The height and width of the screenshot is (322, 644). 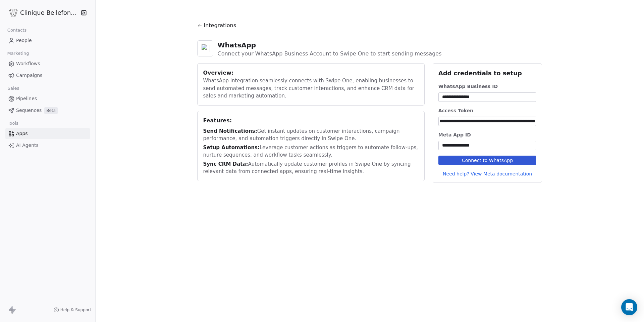 I want to click on span: Pipelines, so click(x=26, y=98).